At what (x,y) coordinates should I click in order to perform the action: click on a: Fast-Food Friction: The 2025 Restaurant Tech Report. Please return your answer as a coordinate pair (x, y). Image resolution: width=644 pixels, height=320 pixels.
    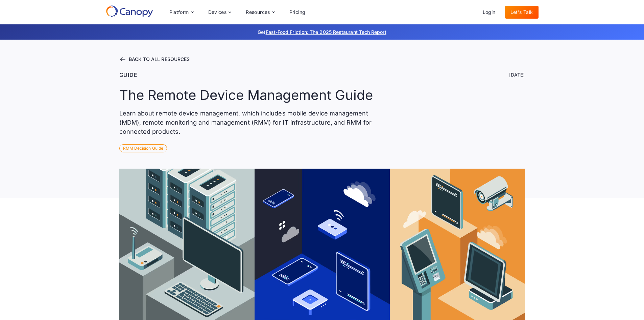
    Looking at the image, I should click on (326, 32).